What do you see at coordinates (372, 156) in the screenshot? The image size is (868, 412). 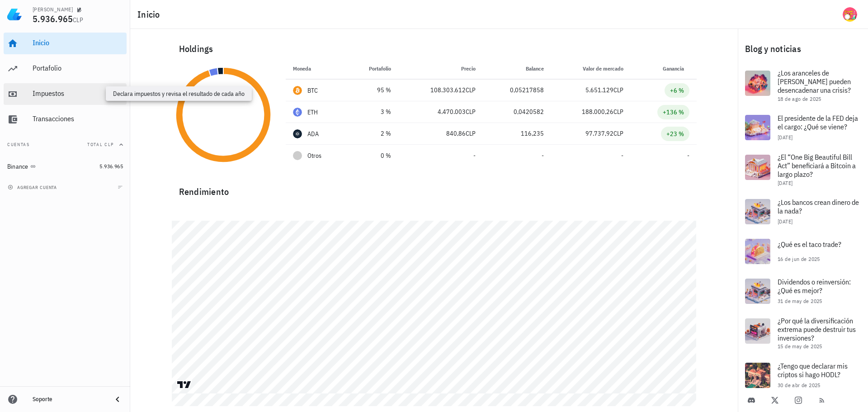 I see `div: 0 %` at bounding box center [372, 156].